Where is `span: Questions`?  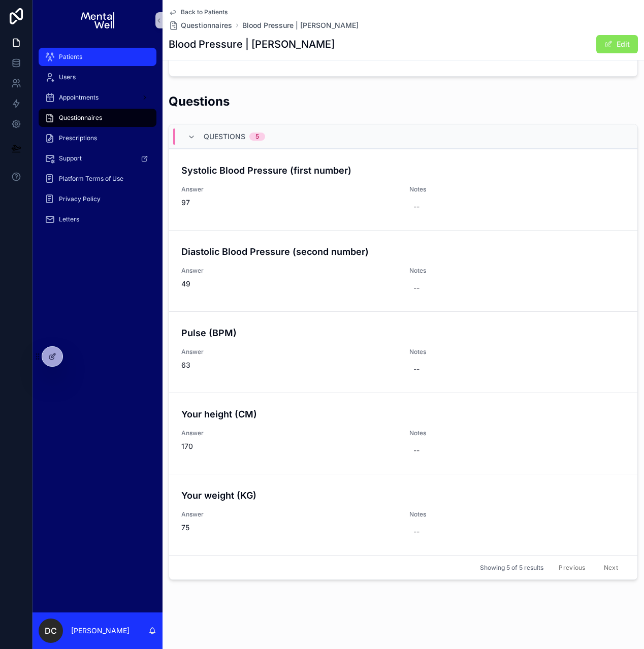 span: Questions is located at coordinates (225, 136).